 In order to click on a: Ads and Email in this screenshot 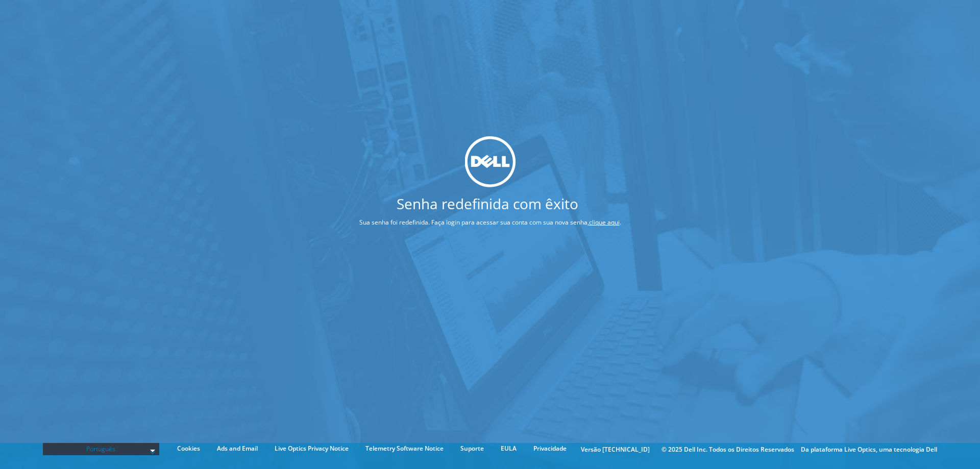, I will do `click(238, 448)`.